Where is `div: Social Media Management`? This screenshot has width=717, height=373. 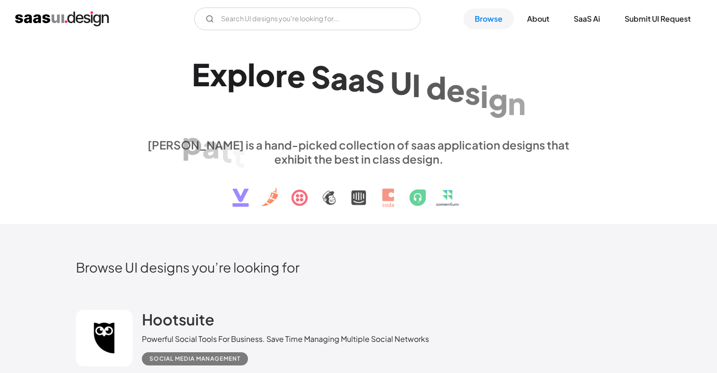
div: Social Media Management is located at coordinates (195, 359).